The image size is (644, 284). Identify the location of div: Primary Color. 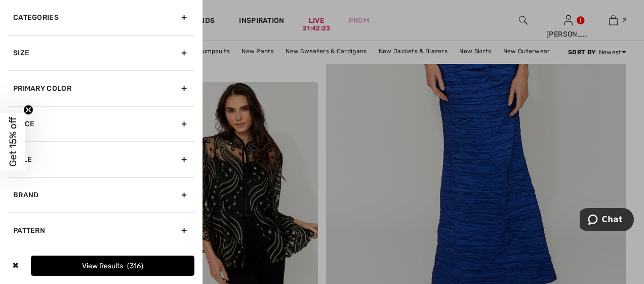
(101, 88).